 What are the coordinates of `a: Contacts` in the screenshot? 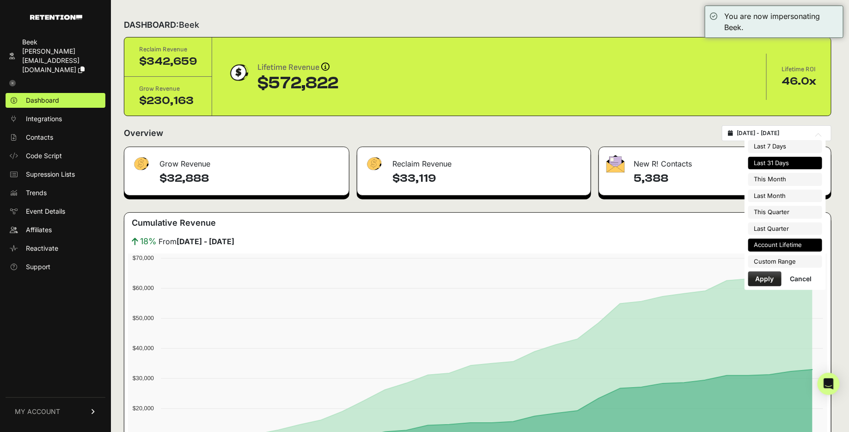 It's located at (55, 137).